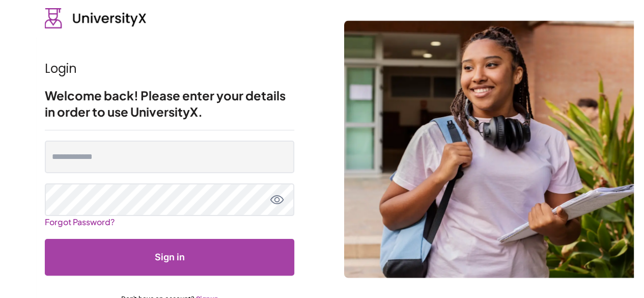 The height and width of the screenshot is (298, 644). What do you see at coordinates (489, 148) in the screenshot?
I see `img: login background` at bounding box center [489, 148].